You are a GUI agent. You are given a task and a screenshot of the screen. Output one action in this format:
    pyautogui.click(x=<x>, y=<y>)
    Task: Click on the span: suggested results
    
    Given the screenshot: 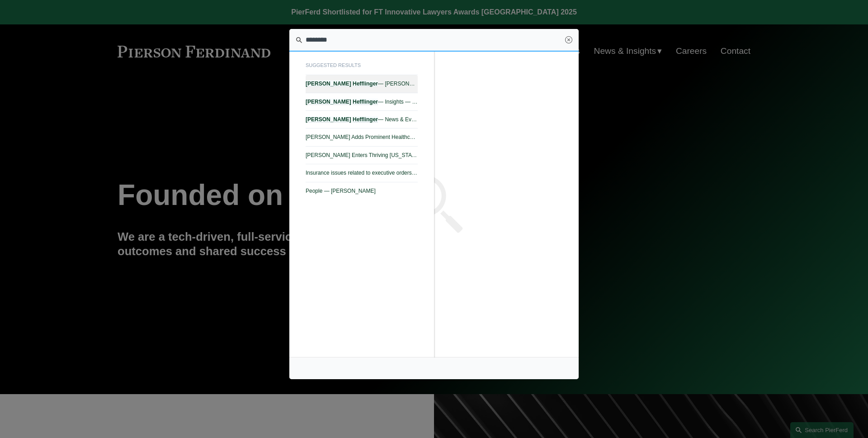 What is the action you would take?
    pyautogui.click(x=361, y=67)
    